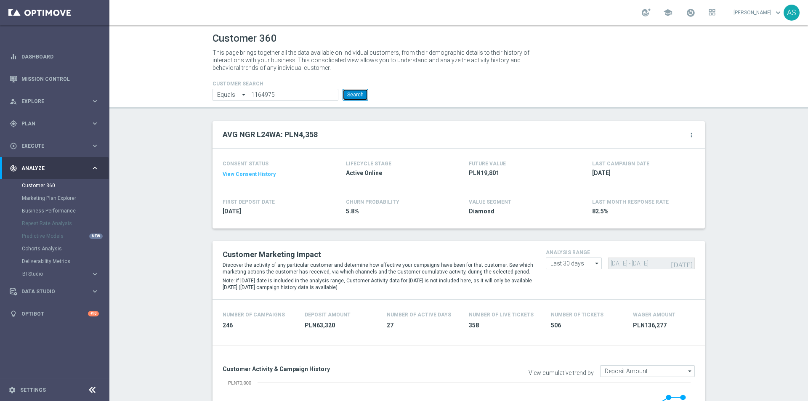 This screenshot has width=808, height=401. Describe the element at coordinates (488, 164) in the screenshot. I see `h4: FUTURE VALUE` at that location.